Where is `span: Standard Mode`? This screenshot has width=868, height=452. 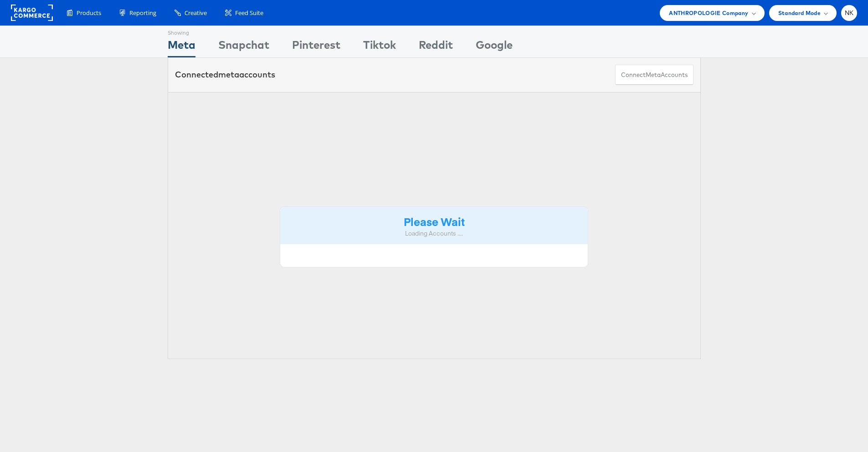
span: Standard Mode is located at coordinates (799, 13).